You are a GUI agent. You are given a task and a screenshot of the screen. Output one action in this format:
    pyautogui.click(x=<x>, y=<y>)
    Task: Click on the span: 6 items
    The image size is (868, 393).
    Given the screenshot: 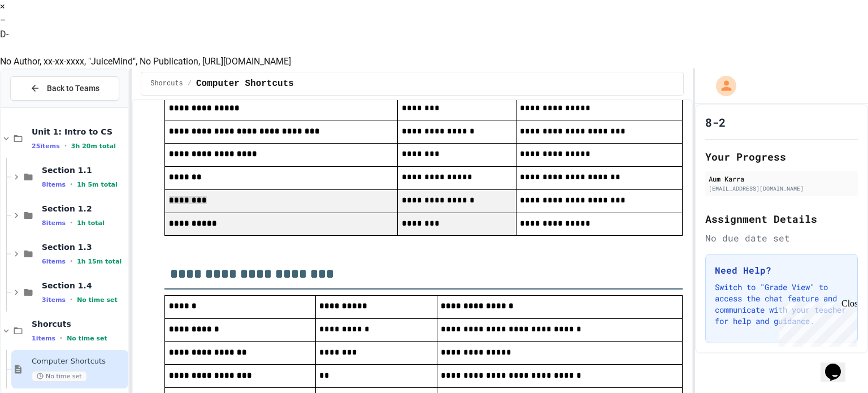 What is the action you would take?
    pyautogui.click(x=54, y=261)
    